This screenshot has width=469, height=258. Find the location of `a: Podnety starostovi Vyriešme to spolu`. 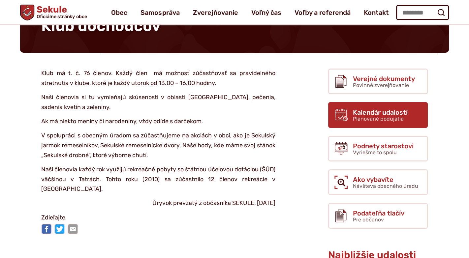

a: Podnety starostovi Vyriešme to spolu is located at coordinates (378, 149).